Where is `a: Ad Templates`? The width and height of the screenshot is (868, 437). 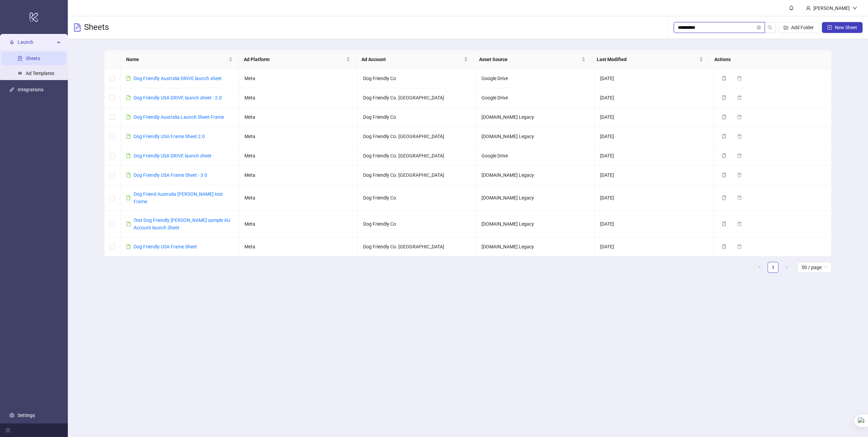
a: Ad Templates is located at coordinates (40, 73).